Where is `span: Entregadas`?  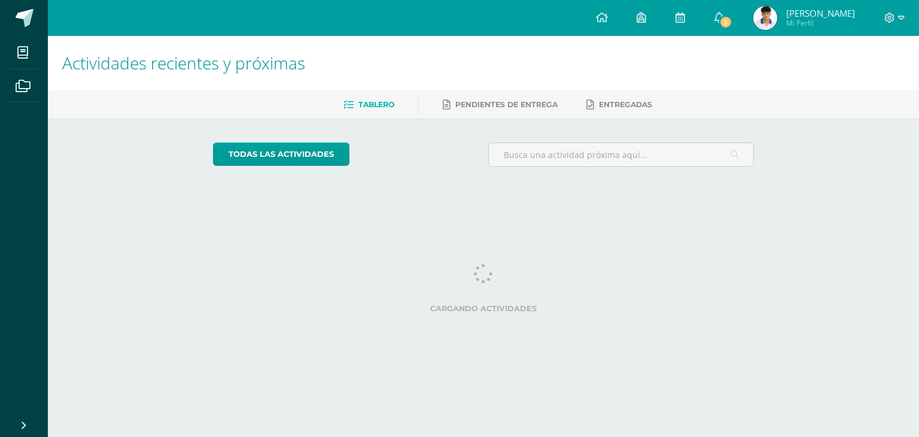
span: Entregadas is located at coordinates (626, 104).